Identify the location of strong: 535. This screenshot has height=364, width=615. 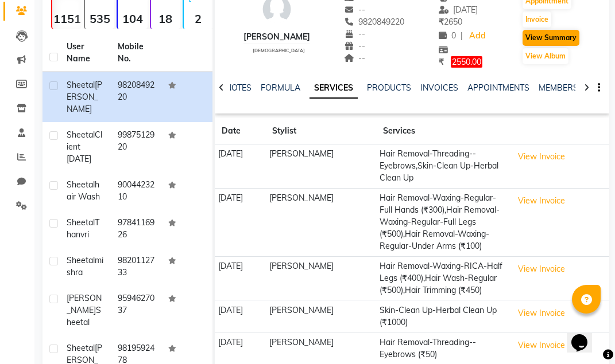
(99, 19).